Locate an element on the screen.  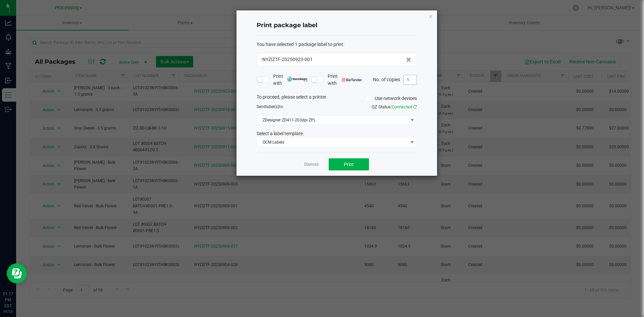
span: NYZIZTF-20250923-001 is located at coordinates (288, 59).